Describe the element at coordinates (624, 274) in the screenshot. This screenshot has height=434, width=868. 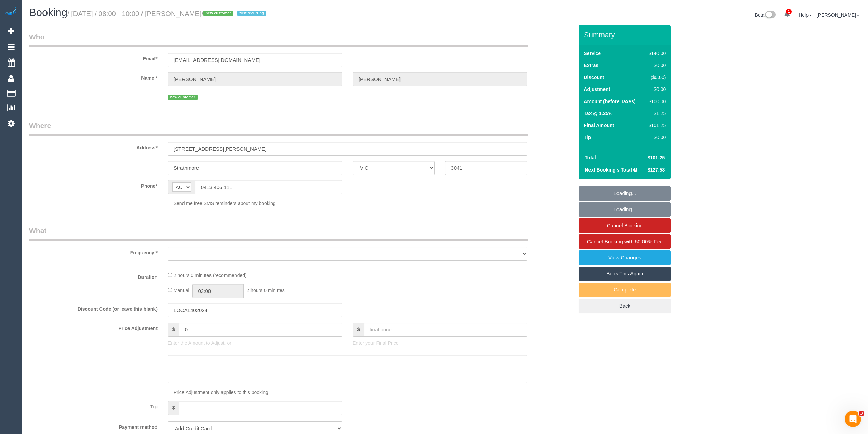
I see `a: Book This Again` at that location.